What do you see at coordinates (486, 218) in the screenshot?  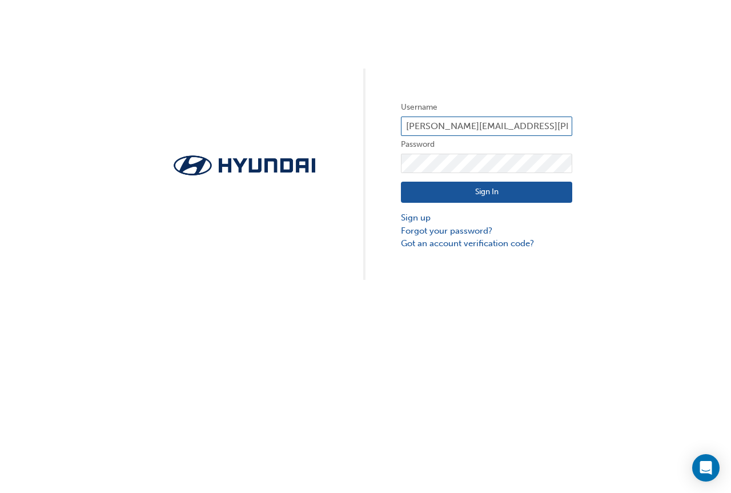 I see `a: Sign up` at bounding box center [486, 218].